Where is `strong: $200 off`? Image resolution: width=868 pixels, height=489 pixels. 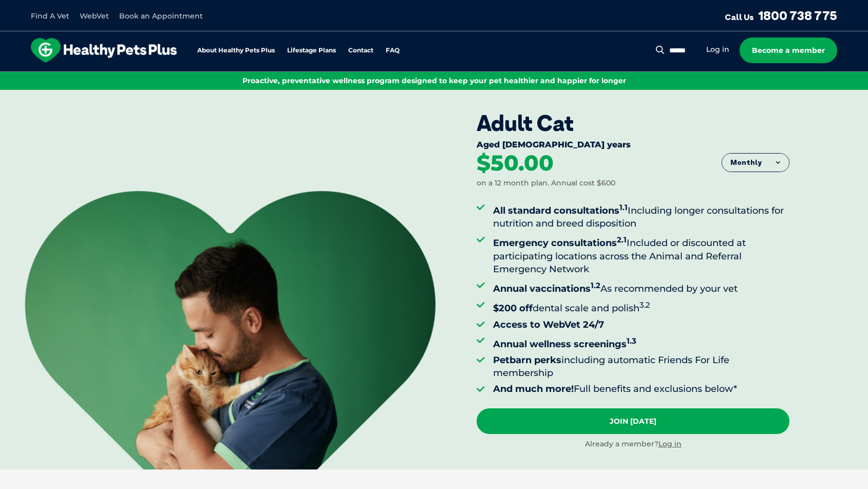 strong: $200 off is located at coordinates (513, 308).